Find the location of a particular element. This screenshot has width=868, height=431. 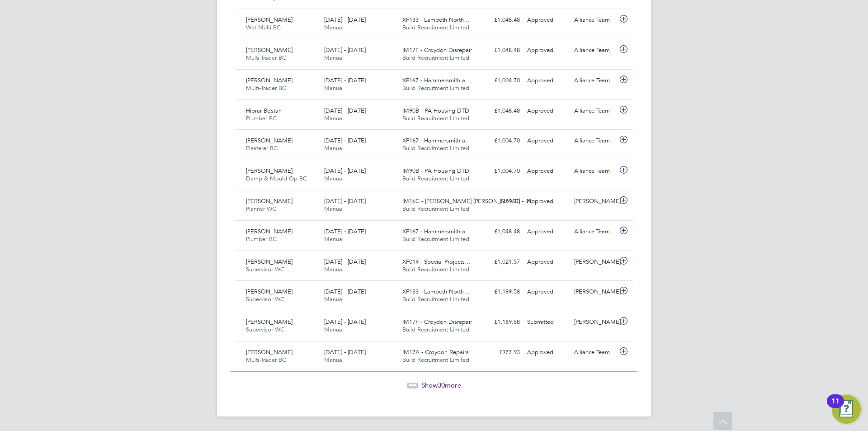

div: 11 is located at coordinates (835, 407).